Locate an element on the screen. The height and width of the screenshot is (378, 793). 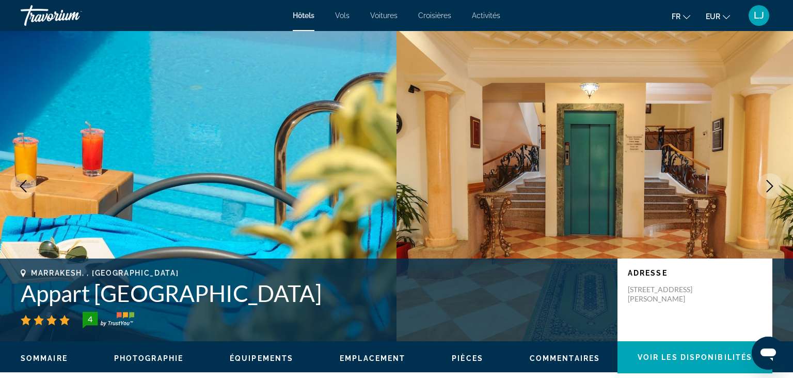
img: trustyou-badge-hor.svg is located at coordinates (108, 320).